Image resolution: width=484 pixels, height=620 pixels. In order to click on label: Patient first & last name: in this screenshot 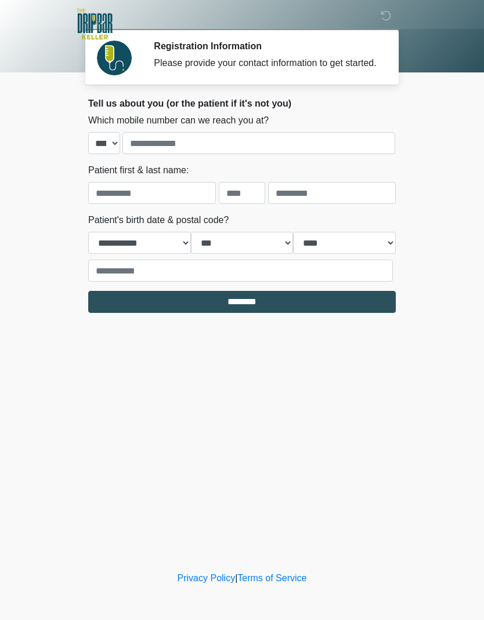, I will do `click(138, 170)`.